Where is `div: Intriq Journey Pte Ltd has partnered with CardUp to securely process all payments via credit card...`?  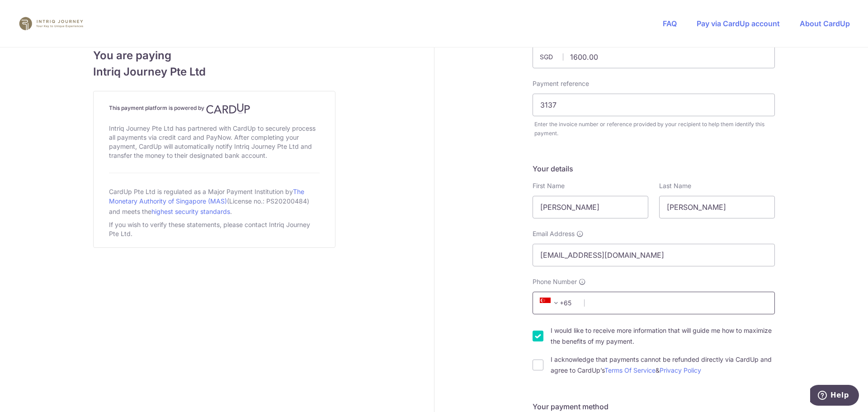 div: Intriq Journey Pte Ltd has partnered with CardUp to securely process all payments via credit card... is located at coordinates (214, 142).